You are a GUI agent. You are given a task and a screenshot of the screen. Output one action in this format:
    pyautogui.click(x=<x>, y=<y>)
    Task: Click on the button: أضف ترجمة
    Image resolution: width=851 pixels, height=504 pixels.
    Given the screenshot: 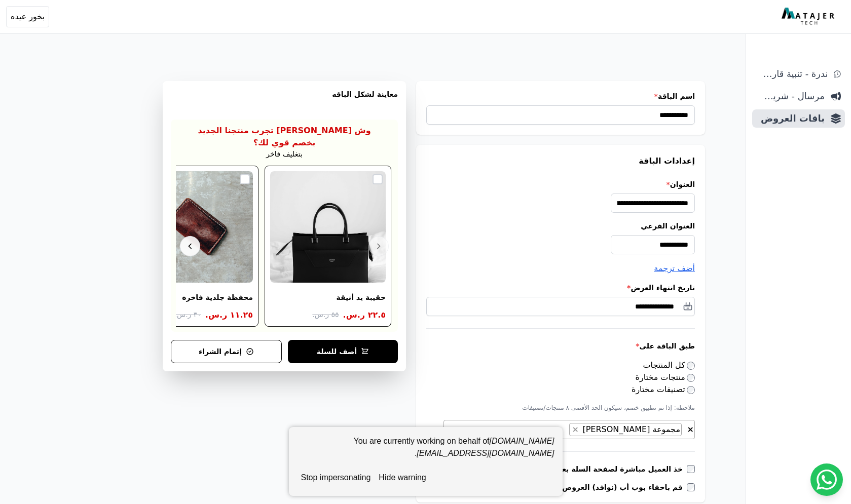 What is the action you would take?
    pyautogui.click(x=674, y=268)
    